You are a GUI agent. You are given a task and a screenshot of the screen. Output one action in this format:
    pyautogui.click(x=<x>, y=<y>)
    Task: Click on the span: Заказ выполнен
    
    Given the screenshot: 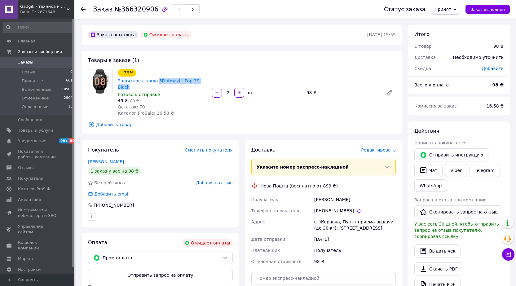 What is the action you would take?
    pyautogui.click(x=488, y=9)
    